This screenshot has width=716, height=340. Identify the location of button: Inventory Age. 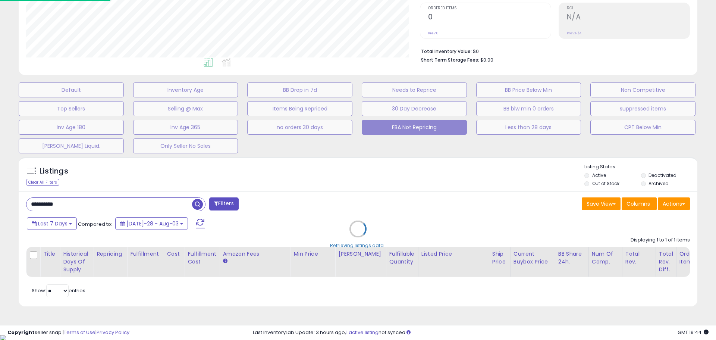
(186, 90).